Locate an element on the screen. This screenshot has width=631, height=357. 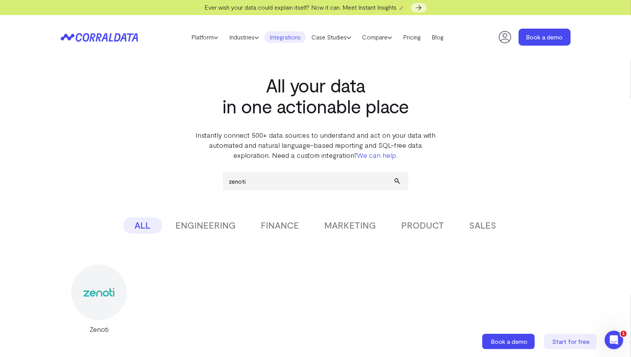
p: Instantly connect 500+ data sources to understand and act on your data with automated and natural... is located at coordinates (316, 145).